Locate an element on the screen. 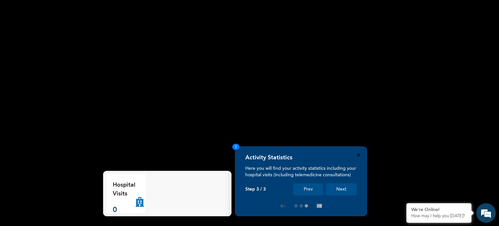 The height and width of the screenshot is (226, 499). div: FAQs is located at coordinates (94, 201).